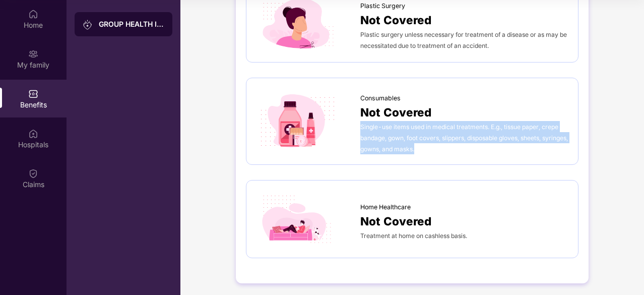  What do you see at coordinates (132, 24) in the screenshot?
I see `div: GROUP HEALTH INSURANCE` at bounding box center [132, 24].